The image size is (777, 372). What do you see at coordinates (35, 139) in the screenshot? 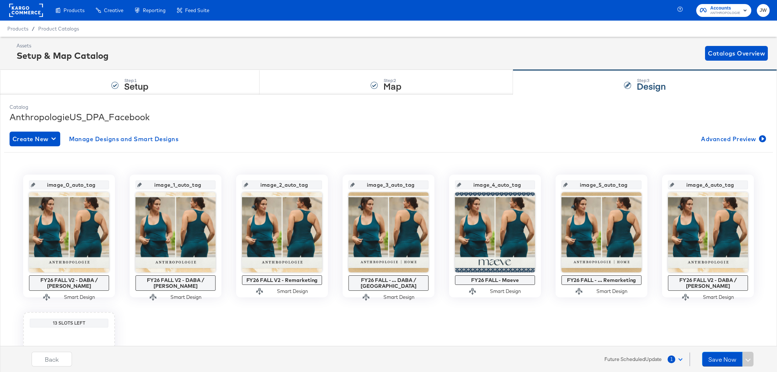
I see `button: Create New` at bounding box center [35, 139].